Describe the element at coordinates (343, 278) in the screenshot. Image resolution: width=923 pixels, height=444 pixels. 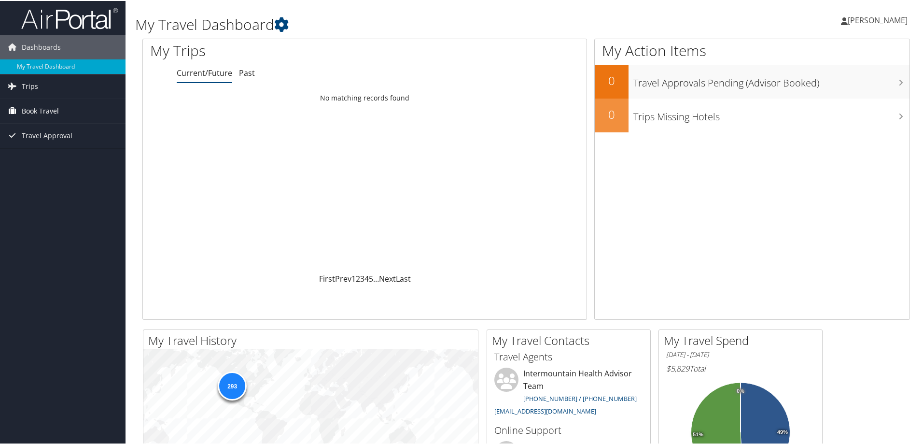
I see `a: Prev` at that location.